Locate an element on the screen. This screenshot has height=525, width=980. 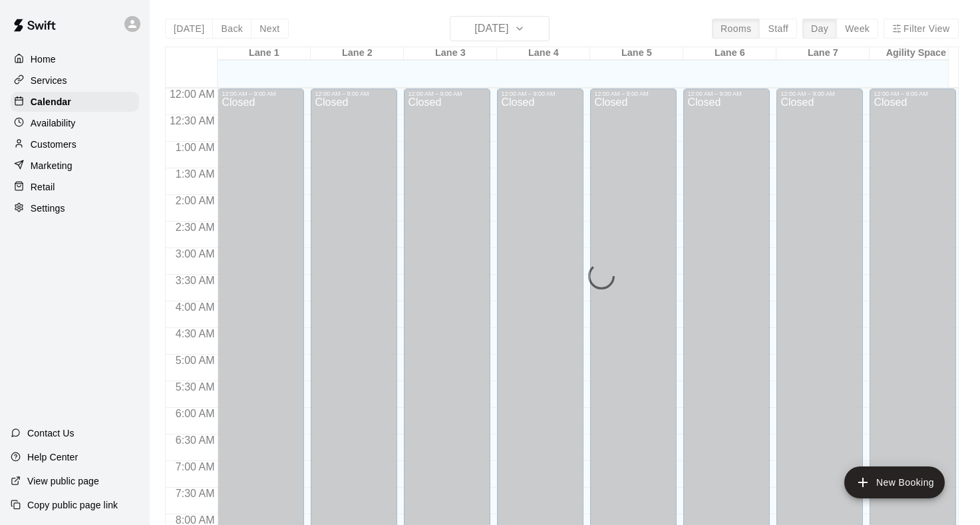
span: 4:00 AM is located at coordinates (195, 307).